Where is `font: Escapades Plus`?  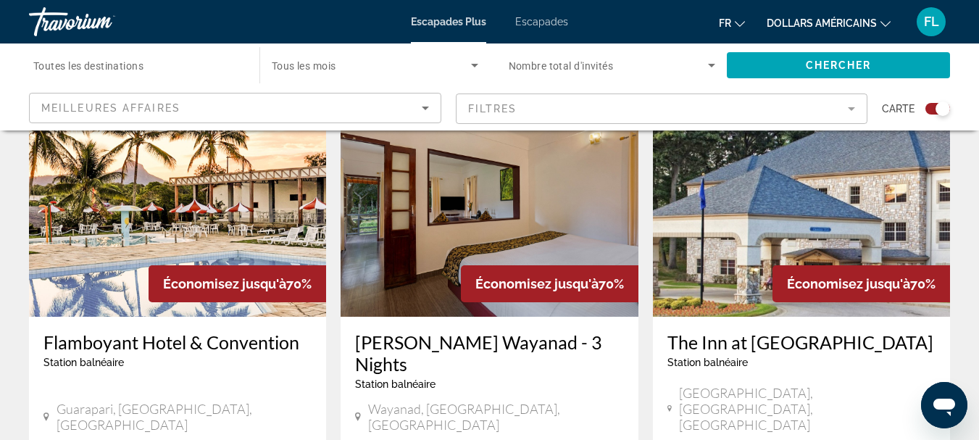
font: Escapades Plus is located at coordinates (449, 22).